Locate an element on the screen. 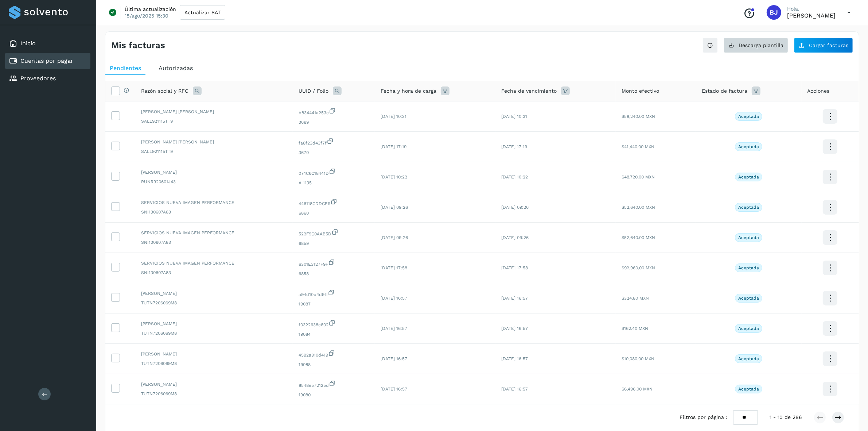 The width and height of the screenshot is (868, 431). button: Actualizar SAT is located at coordinates (202, 12).